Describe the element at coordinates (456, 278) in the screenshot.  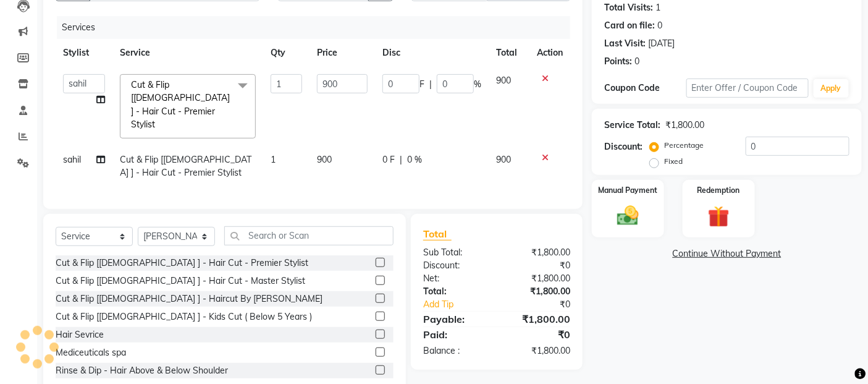
I see `div: Net:` at that location.